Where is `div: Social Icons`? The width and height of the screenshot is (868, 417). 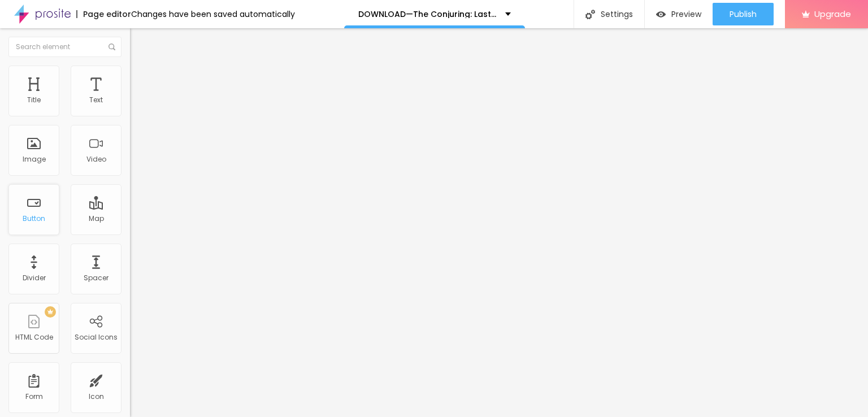
div: Social Icons is located at coordinates (96, 337).